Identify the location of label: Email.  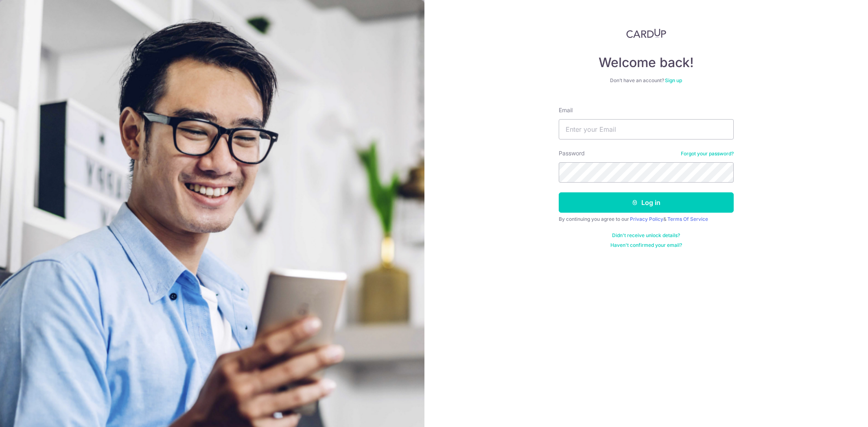
(566, 110).